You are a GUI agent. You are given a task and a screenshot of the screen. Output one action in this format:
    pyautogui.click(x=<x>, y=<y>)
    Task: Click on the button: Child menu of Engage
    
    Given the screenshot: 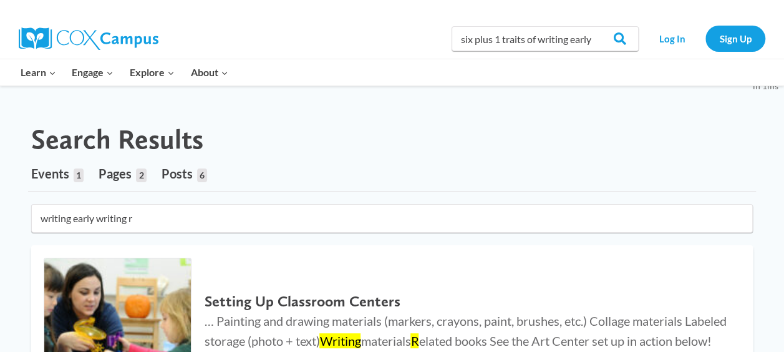 What is the action you would take?
    pyautogui.click(x=93, y=72)
    